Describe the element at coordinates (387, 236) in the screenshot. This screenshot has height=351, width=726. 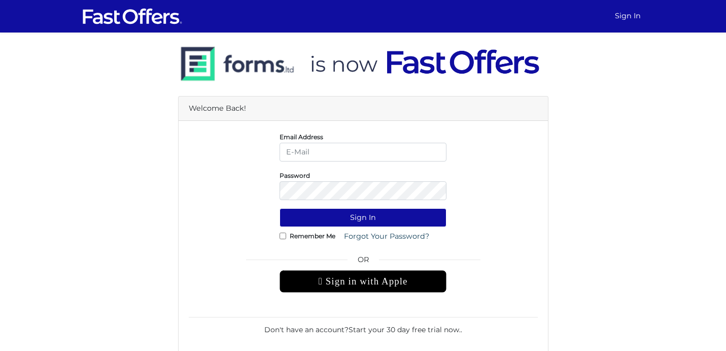
I see `a: Forgot Your Password?` at that location.